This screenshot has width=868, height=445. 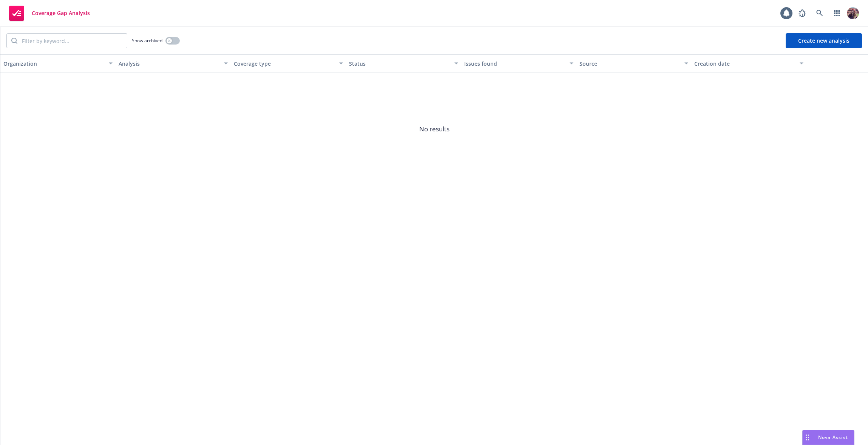 What do you see at coordinates (14, 41) in the screenshot?
I see `svg: Search` at bounding box center [14, 41].